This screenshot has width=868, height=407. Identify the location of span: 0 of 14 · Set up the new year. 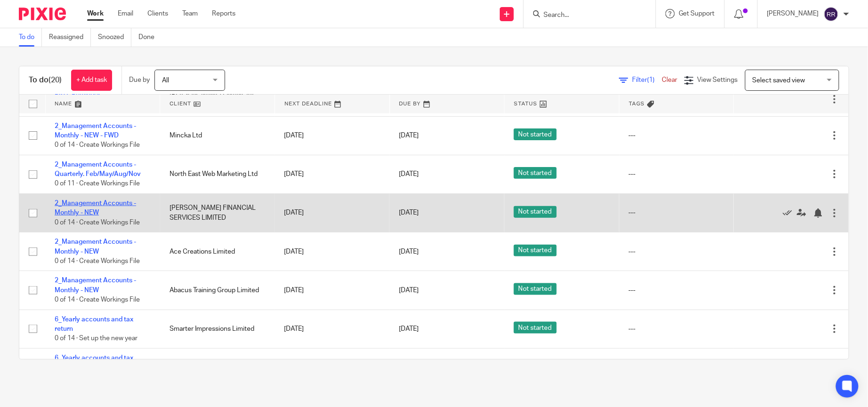
(96, 339).